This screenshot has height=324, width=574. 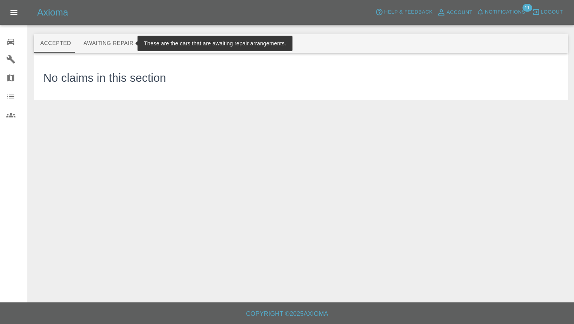 I want to click on button: Notifications, so click(x=501, y=12).